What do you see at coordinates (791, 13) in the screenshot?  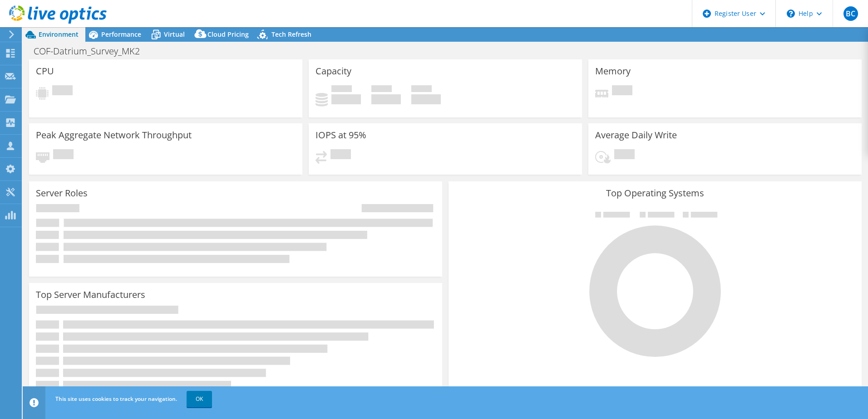 I see `svg: \n` at bounding box center [791, 13].